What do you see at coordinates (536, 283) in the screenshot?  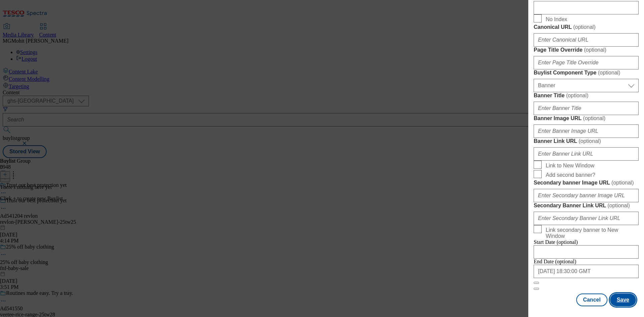 I see `button: Close` at bounding box center [536, 283].